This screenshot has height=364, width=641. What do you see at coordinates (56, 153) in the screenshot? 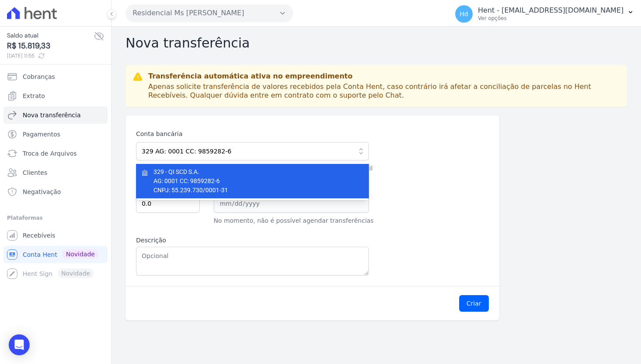
I see `a: Troca de Arquivos` at bounding box center [56, 153].